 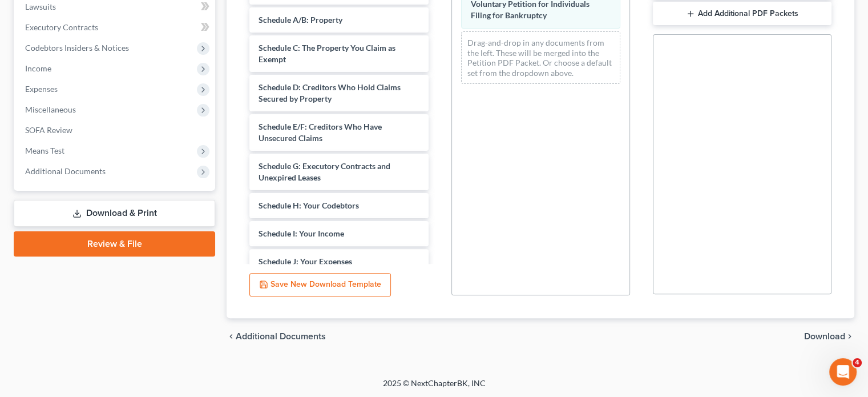 I want to click on a: Review & File, so click(x=114, y=244).